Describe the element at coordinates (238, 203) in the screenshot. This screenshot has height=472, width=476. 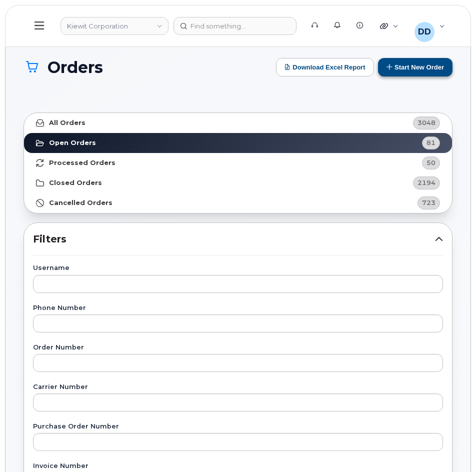
I see `a: Cancelled Orders723` at that location.